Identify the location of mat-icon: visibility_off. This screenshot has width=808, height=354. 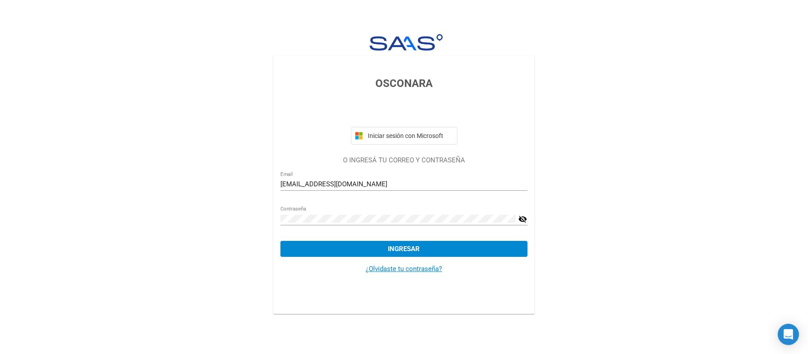
(523, 219).